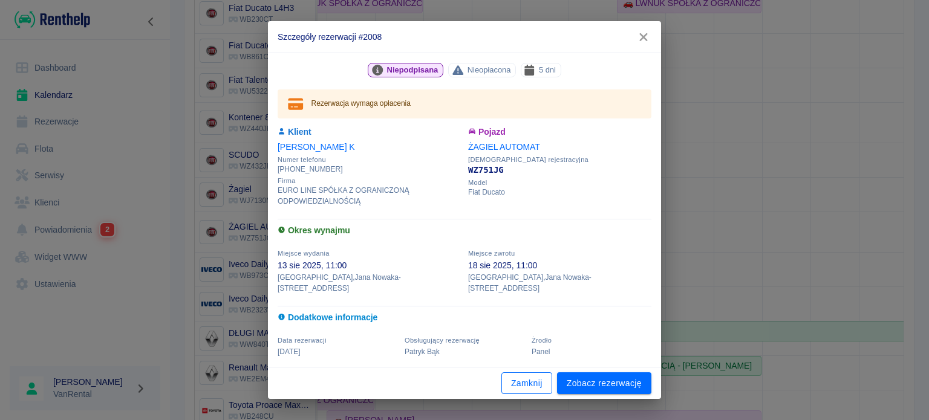 The height and width of the screenshot is (420, 929). I want to click on p: EURO LINE SPÓŁKA Z OGRANICZONĄ ODPOWIEDZIALNOŚCIĄ, so click(369, 196).